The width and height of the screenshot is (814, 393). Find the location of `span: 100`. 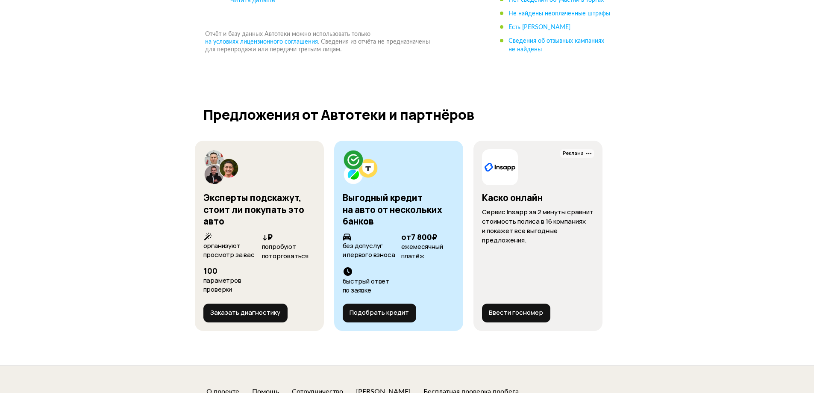

span: 100 is located at coordinates (210, 270).